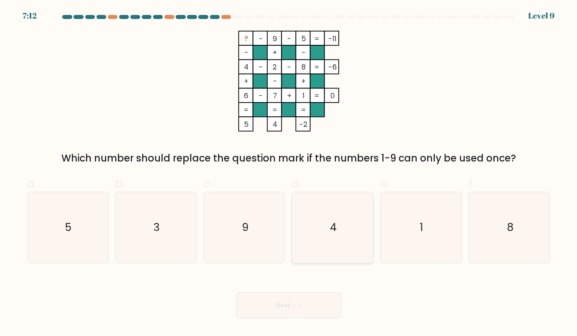 This screenshot has height=336, width=577. Describe the element at coordinates (246, 95) in the screenshot. I see `tspan: 6` at that location.